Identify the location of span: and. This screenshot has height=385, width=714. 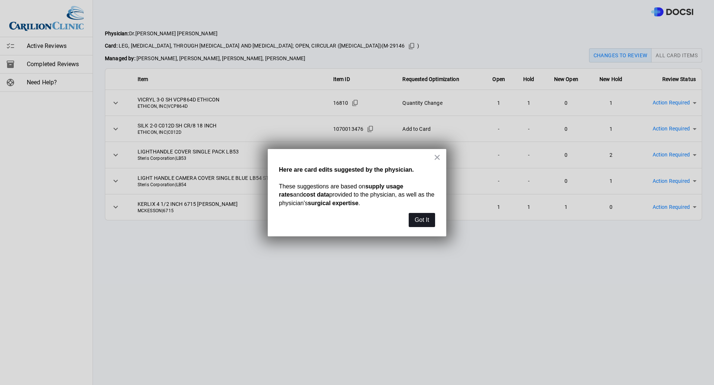
(298, 194).